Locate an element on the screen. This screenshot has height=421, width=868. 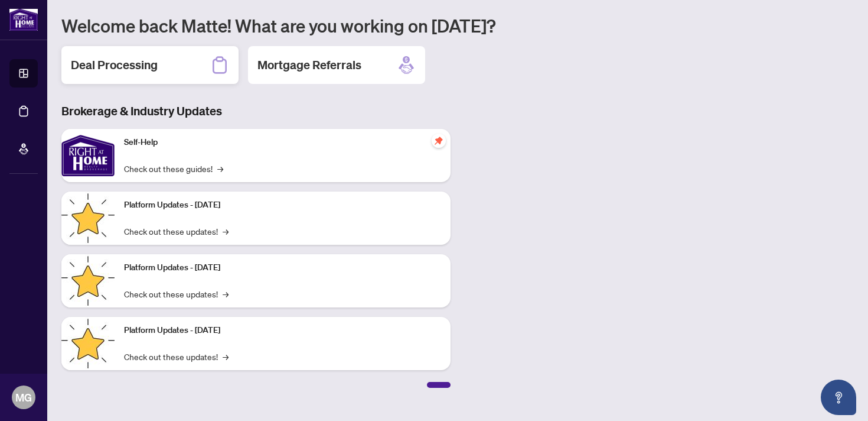
span: MG is located at coordinates (24, 397).